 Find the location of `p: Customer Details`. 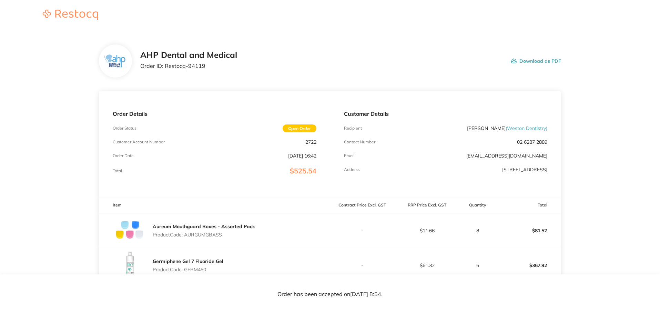

p: Customer Details is located at coordinates (446, 114).